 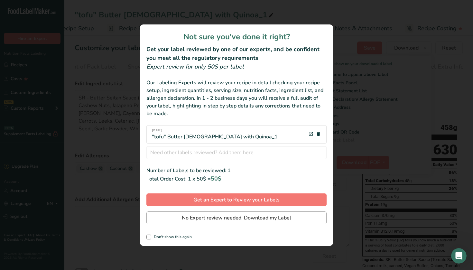 What do you see at coordinates (237, 218) in the screenshot?
I see `button: No Expert review needed. Download my Label` at bounding box center [237, 218].